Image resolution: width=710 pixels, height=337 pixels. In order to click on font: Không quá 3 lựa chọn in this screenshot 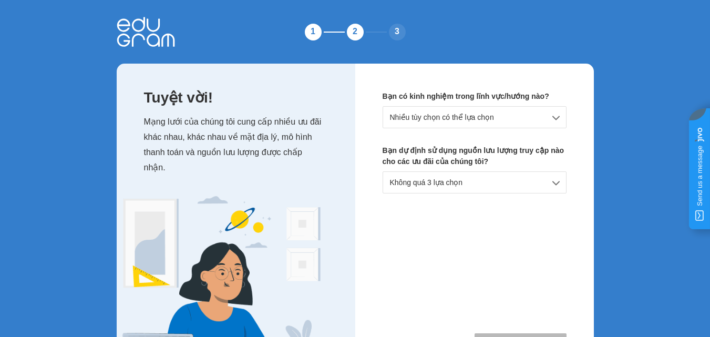, I will do `click(426, 182)`.